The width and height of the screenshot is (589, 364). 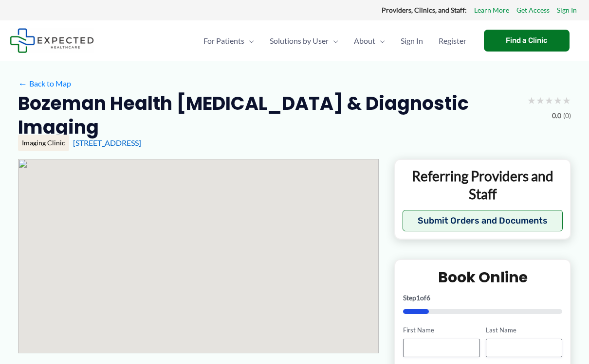 I want to click on a: For PatientsMenu Toggle, so click(x=229, y=41).